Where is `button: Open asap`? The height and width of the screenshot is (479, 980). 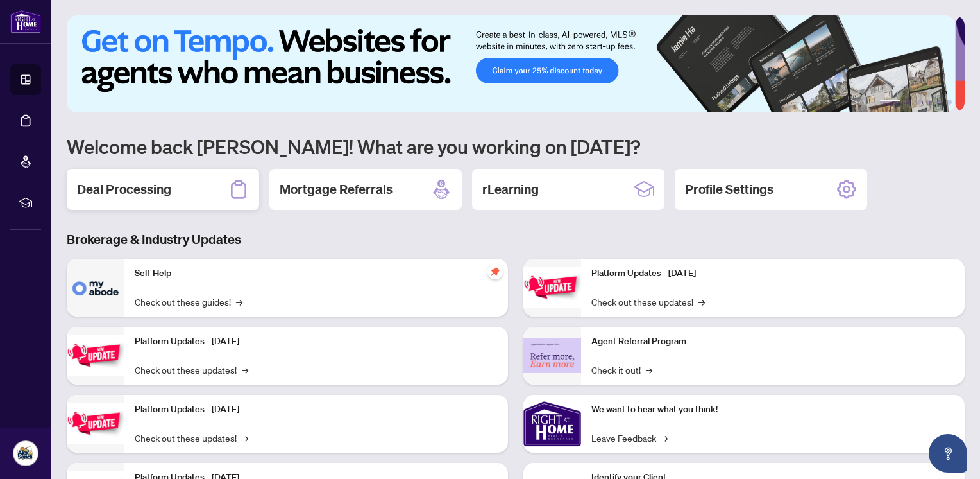
button: Open asap is located at coordinates (948, 453).